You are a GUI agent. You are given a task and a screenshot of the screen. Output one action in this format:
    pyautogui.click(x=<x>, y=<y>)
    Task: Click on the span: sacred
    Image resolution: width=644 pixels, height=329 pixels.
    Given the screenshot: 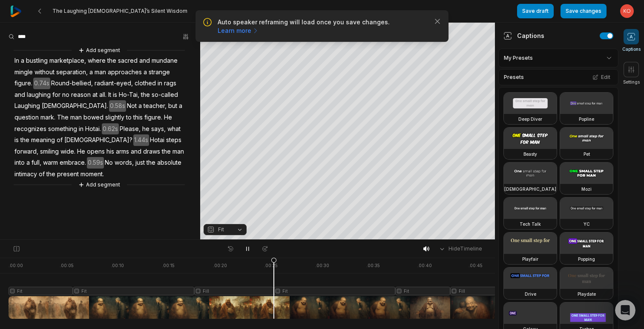 What is the action you would take?
    pyautogui.click(x=128, y=60)
    